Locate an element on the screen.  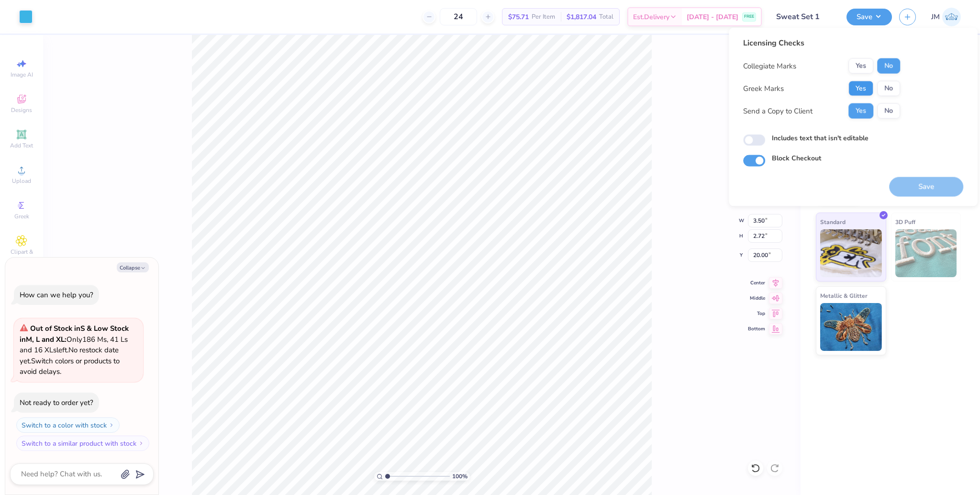
label: Includes text that isn't editable is located at coordinates (820, 138).